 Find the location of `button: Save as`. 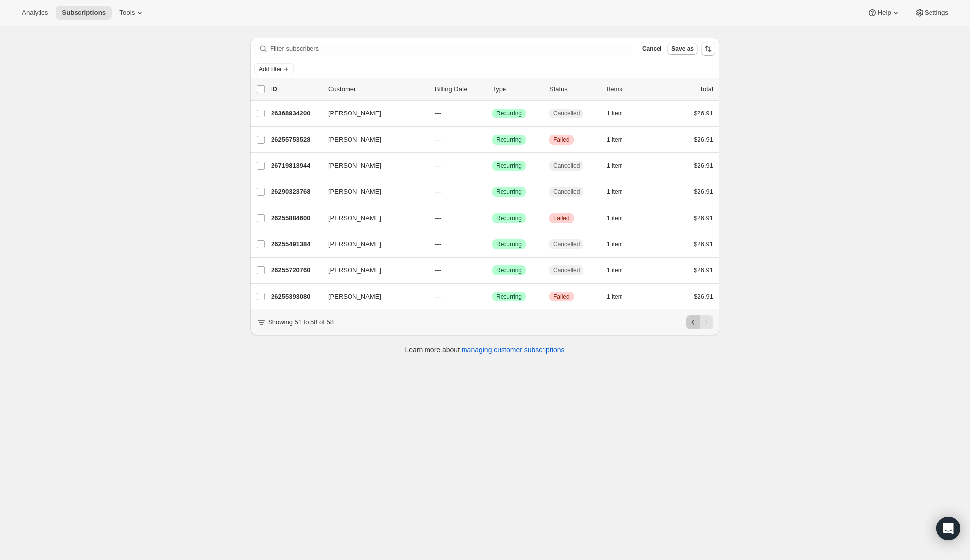

button: Save as is located at coordinates (683, 49).